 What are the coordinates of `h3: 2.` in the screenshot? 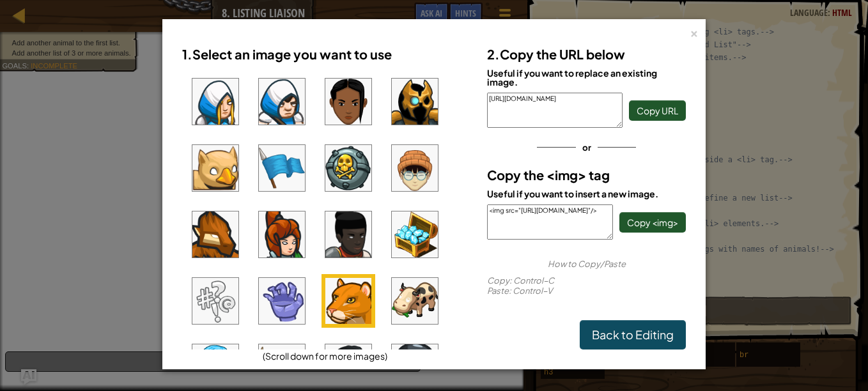 It's located at (586, 54).